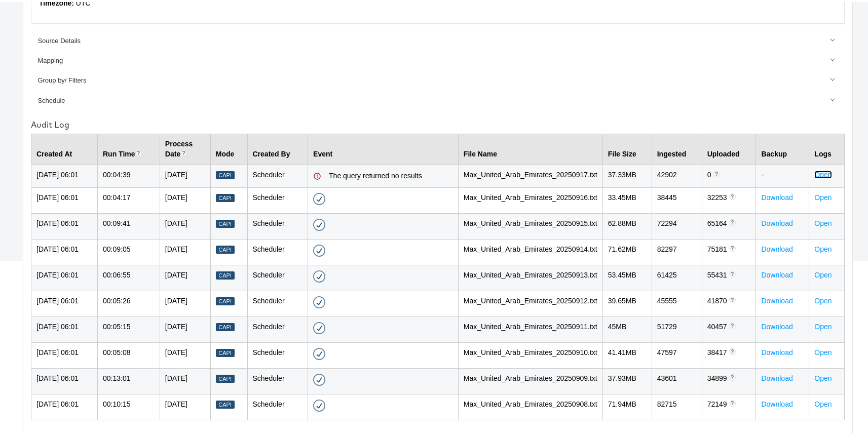 The width and height of the screenshot is (868, 436). I want to click on td: 00:05:08, so click(129, 353).